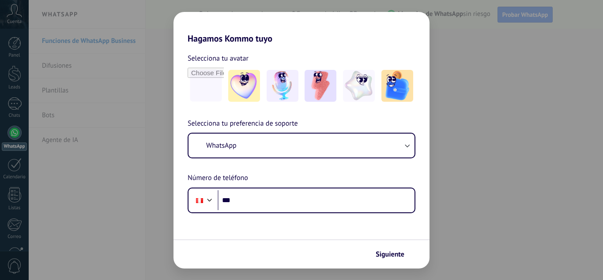 This screenshot has width=603, height=280. What do you see at coordinates (394, 254) in the screenshot?
I see `button: Siguiente` at bounding box center [394, 254].